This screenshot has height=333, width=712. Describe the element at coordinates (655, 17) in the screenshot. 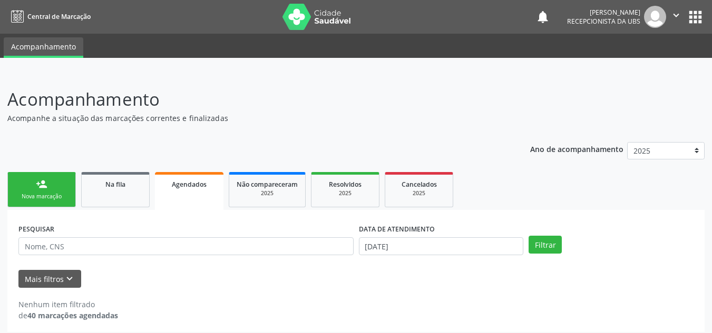

I see `img: img` at that location.